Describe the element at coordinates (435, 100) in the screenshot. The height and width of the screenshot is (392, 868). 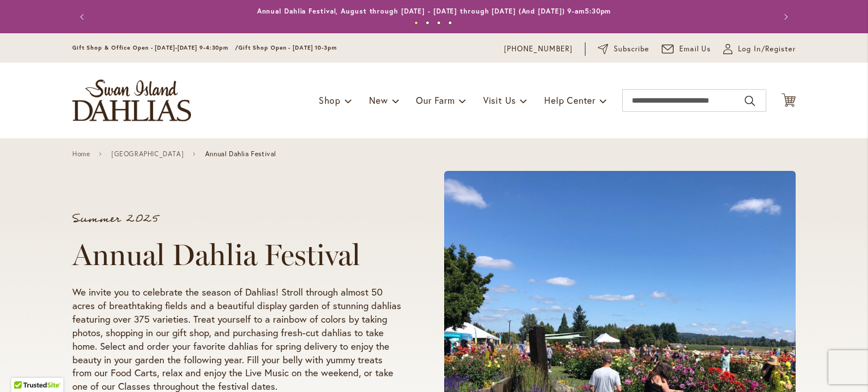
I see `span: Our Farm` at that location.